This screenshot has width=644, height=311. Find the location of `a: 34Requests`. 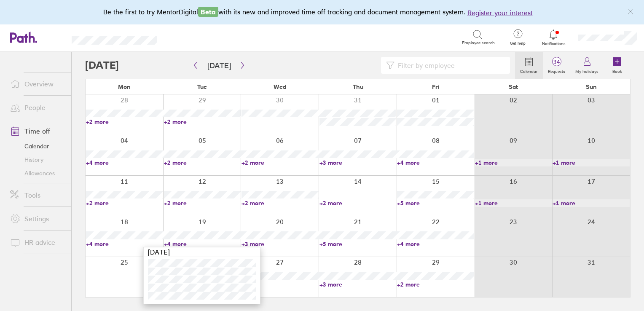

a: 34Requests is located at coordinates (556, 65).